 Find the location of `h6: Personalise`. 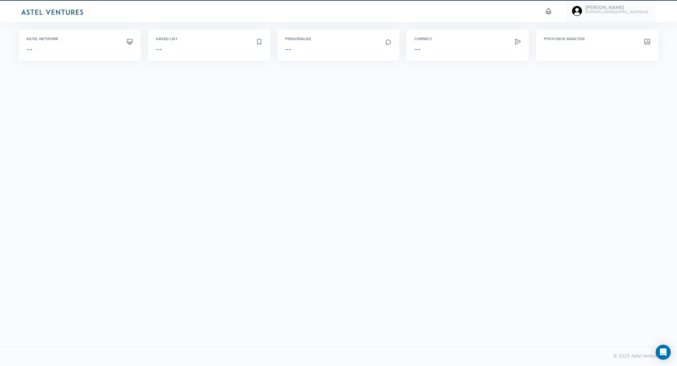

h6: Personalise is located at coordinates (339, 39).